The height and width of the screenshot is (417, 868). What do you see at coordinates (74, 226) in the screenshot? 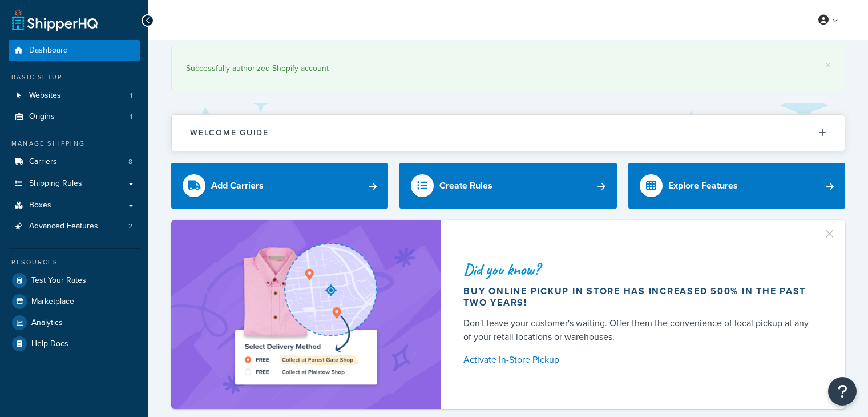
I see `li: Advanced Features` at bounding box center [74, 226].